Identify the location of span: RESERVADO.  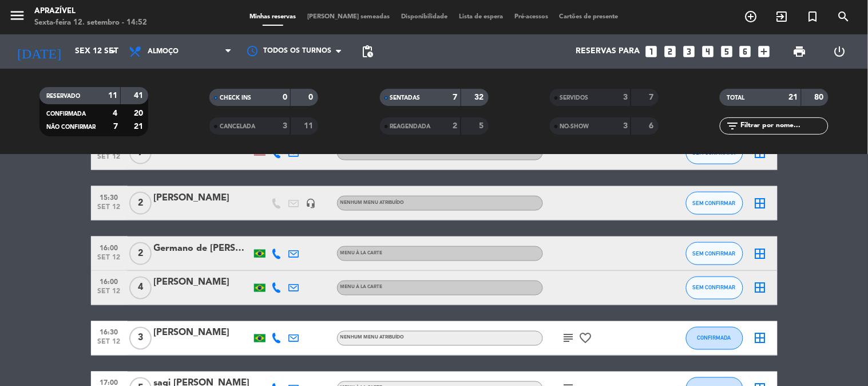
(63, 96).